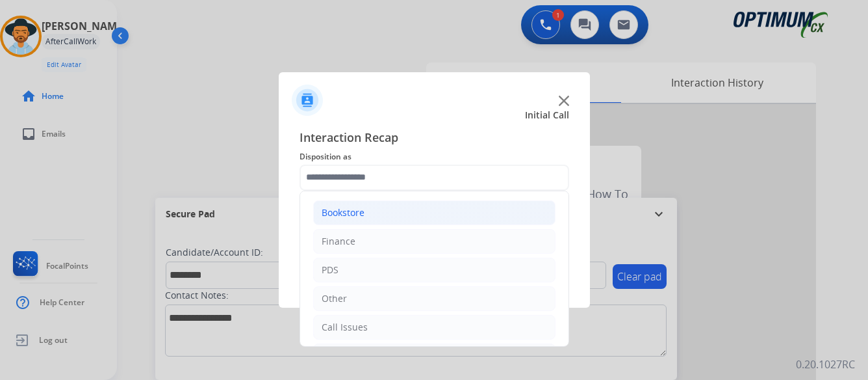 The width and height of the screenshot is (868, 380). What do you see at coordinates (547, 115) in the screenshot?
I see `span: Initial Call` at bounding box center [547, 115].